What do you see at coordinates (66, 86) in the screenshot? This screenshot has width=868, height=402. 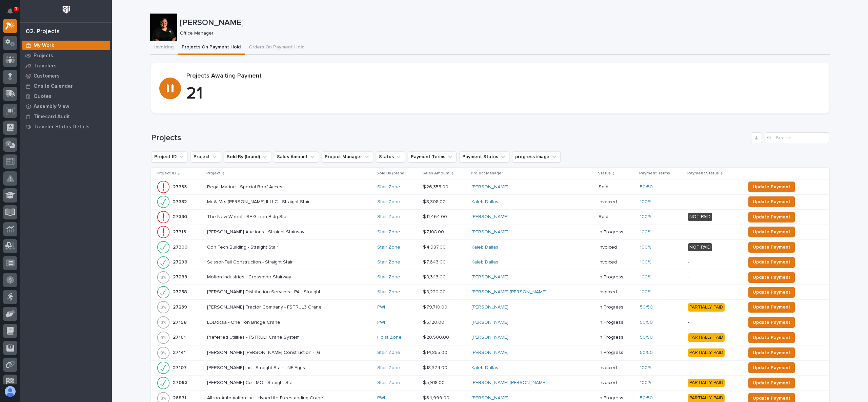 I see `a: Onsite Calendar` at bounding box center [66, 86].